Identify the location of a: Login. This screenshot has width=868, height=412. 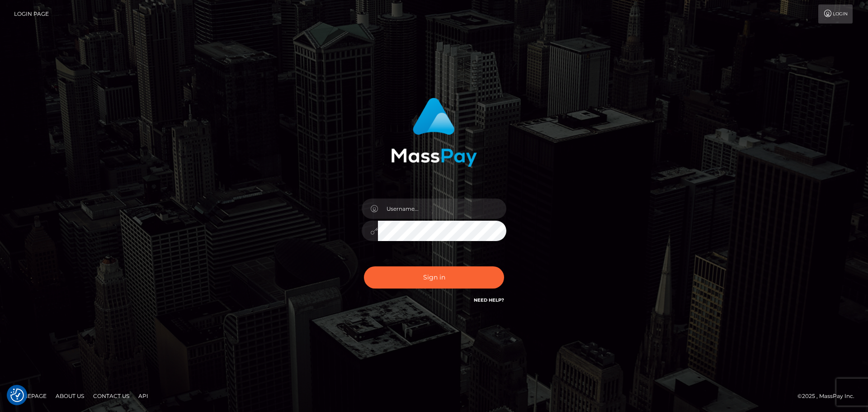
(836, 14).